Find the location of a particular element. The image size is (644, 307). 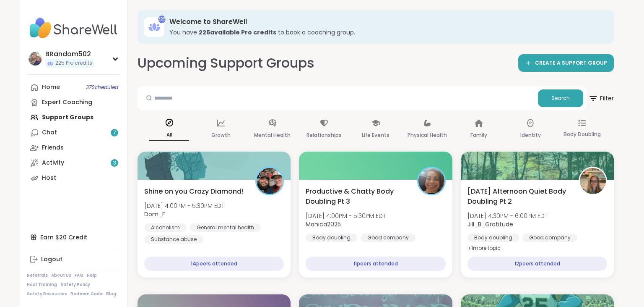

b: Jill_B_Gratitude is located at coordinates (490, 224).